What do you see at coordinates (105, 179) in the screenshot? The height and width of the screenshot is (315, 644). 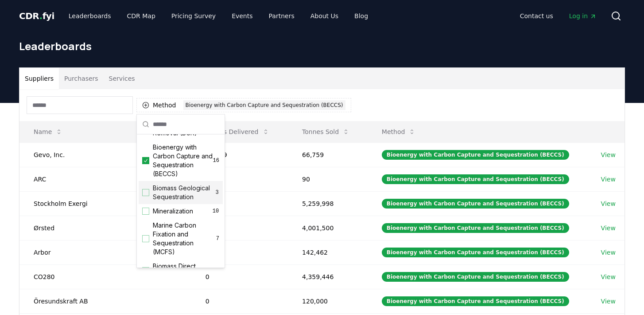 I see `td: ARC` at bounding box center [105, 179].